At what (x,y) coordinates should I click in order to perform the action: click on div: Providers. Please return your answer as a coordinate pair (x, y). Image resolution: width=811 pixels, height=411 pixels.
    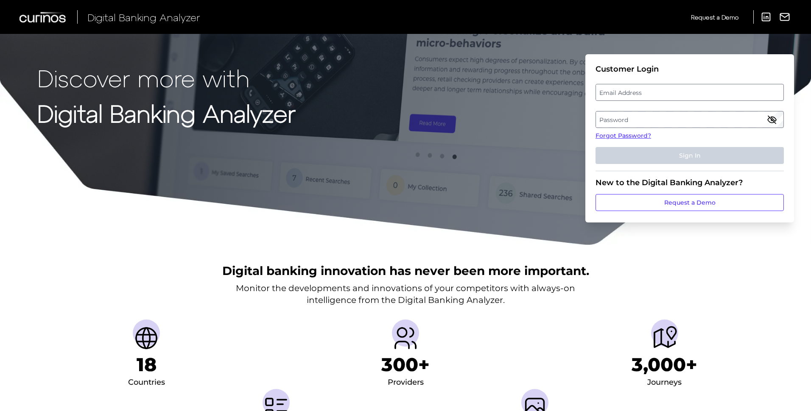
    Looking at the image, I should click on (405, 383).